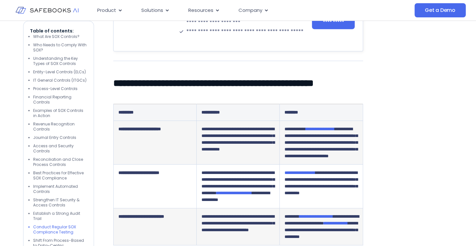 This screenshot has width=476, height=246. What do you see at coordinates (60, 100) in the screenshot?
I see `li: Financial Reporting Controls` at bounding box center [60, 100].